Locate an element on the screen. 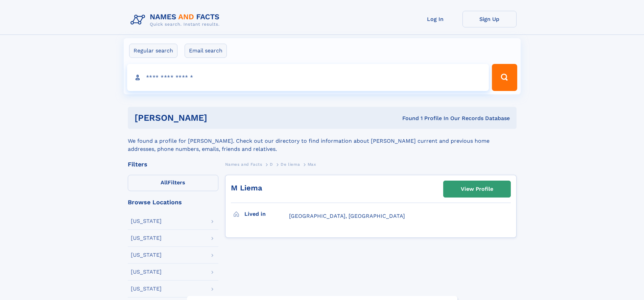 The width and height of the screenshot is (644, 300). input: search input is located at coordinates (308, 77).